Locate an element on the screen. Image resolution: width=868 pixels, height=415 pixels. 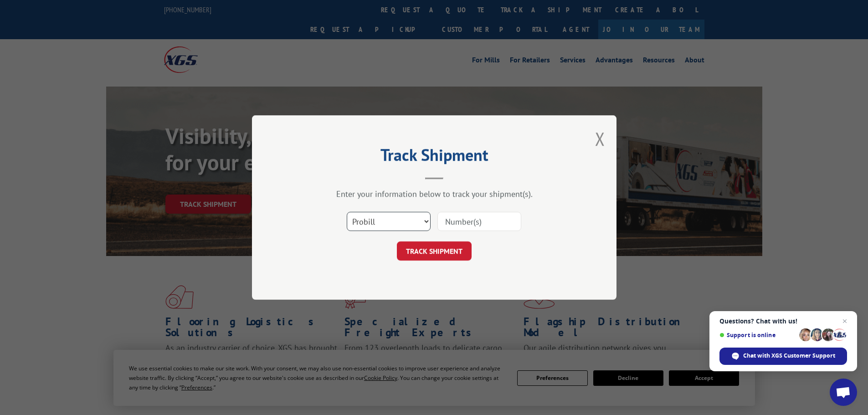
div: Enter your information below to track your shipment(s). is located at coordinates (434, 194).